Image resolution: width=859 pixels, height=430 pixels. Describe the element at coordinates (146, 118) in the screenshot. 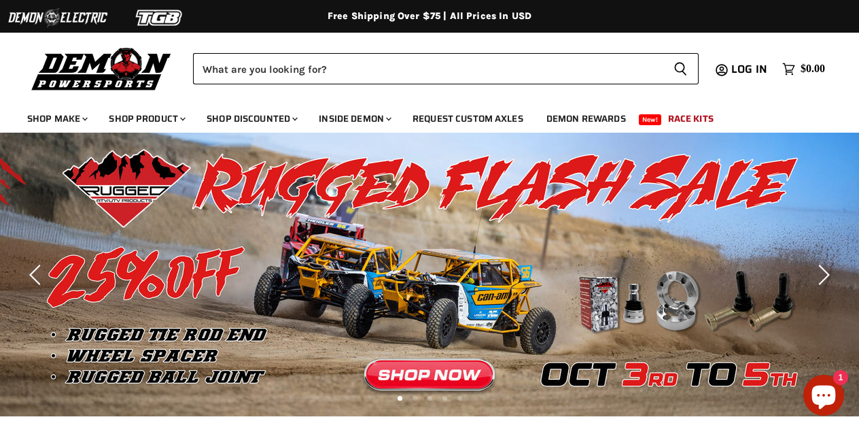

I see `a: Shop Product` at that location.